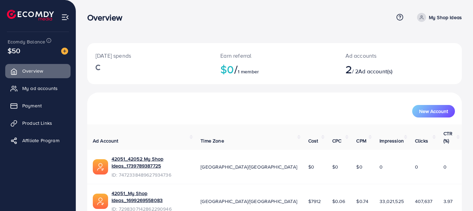 The height and width of the screenshot is (211, 473). I want to click on img: menu, so click(65, 17).